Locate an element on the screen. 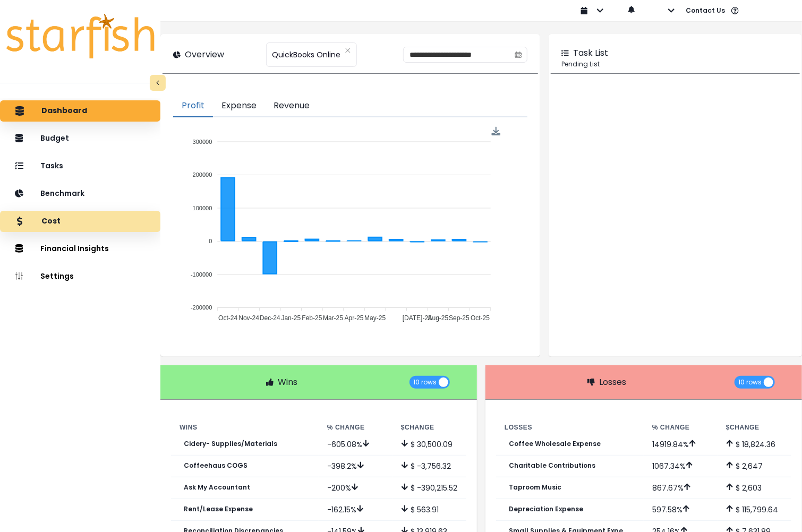 This screenshot has width=802, height=532. button: Profit is located at coordinates (193, 106).